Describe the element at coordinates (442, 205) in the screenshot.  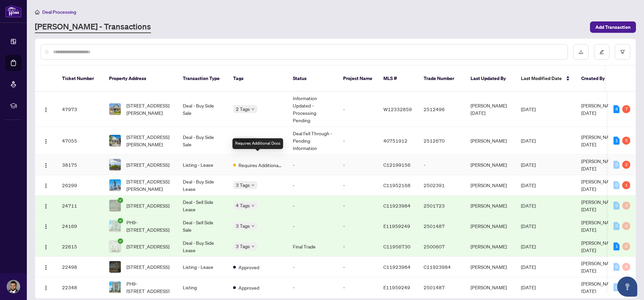
I see `td: 2501723` at that location.